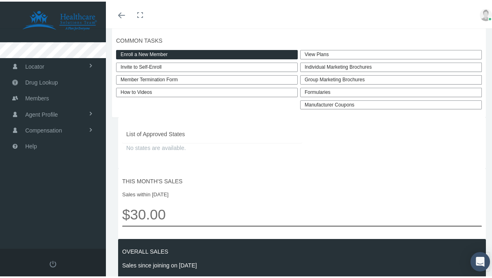  Describe the element at coordinates (207, 91) in the screenshot. I see `a: How to Videos` at that location.